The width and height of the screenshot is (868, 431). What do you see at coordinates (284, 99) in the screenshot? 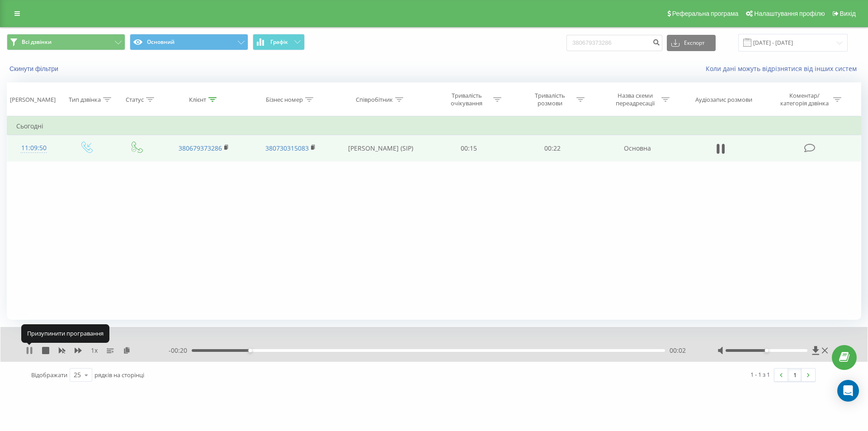
I see `div: Бізнес номер` at bounding box center [284, 99].